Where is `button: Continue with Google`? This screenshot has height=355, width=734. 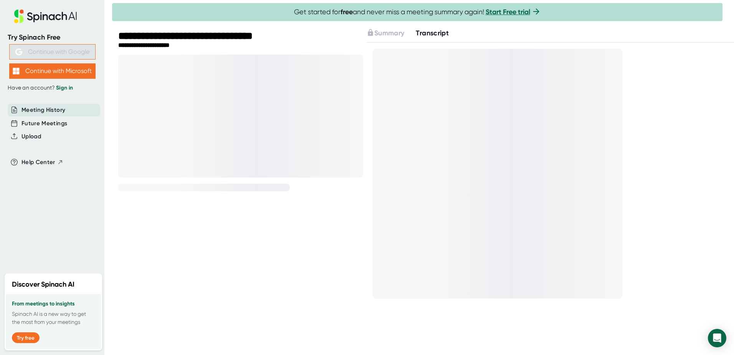
button: Continue with Google is located at coordinates (52, 52).